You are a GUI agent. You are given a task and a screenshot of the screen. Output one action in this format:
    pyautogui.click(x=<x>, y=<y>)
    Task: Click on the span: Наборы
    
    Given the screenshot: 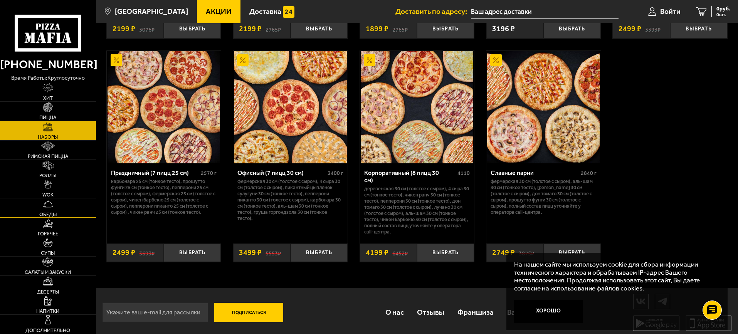 What is the action you would take?
    pyautogui.click(x=48, y=137)
    